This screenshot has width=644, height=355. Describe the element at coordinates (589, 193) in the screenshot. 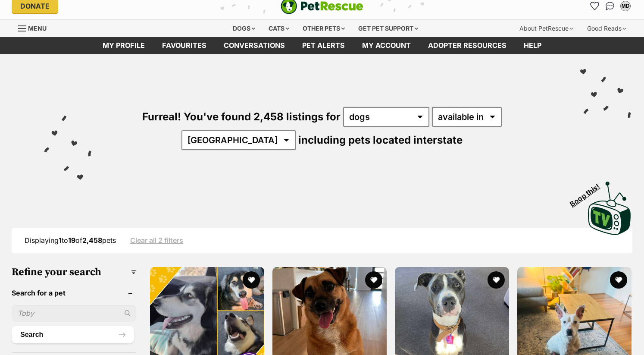

I see `span: Boop this!` at that location.